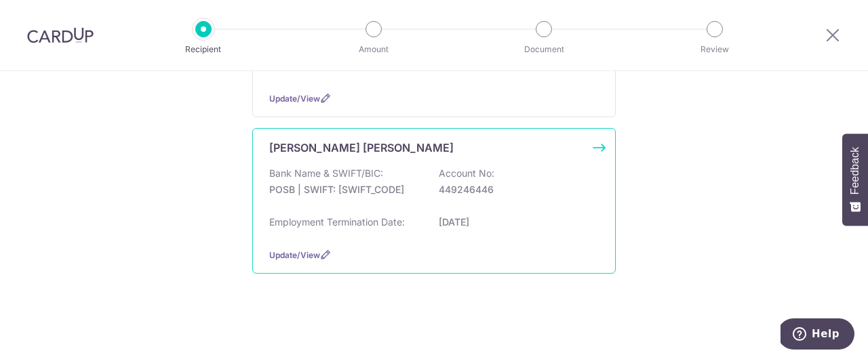 This screenshot has width=868, height=359. What do you see at coordinates (45, 16) in the screenshot?
I see `span: Help` at bounding box center [45, 16].